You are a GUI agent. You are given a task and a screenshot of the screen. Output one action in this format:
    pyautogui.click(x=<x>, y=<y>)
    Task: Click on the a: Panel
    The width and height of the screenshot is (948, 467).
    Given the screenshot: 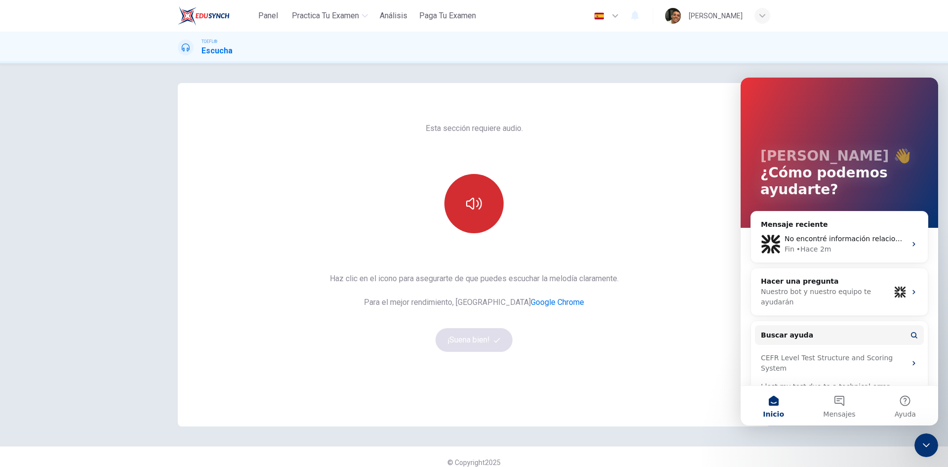 What is the action you would take?
    pyautogui.click(x=268, y=16)
    